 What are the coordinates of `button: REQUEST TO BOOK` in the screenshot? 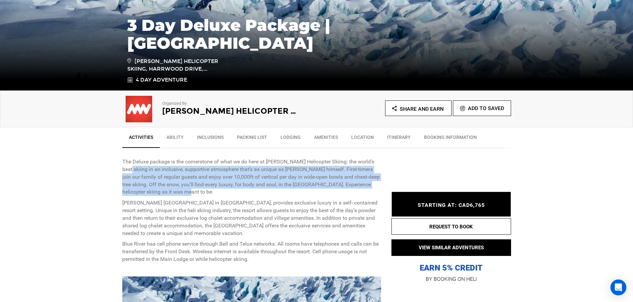 It's located at (451, 227).